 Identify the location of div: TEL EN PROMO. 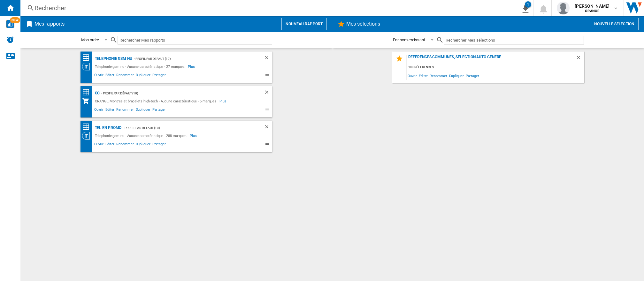
(107, 128).